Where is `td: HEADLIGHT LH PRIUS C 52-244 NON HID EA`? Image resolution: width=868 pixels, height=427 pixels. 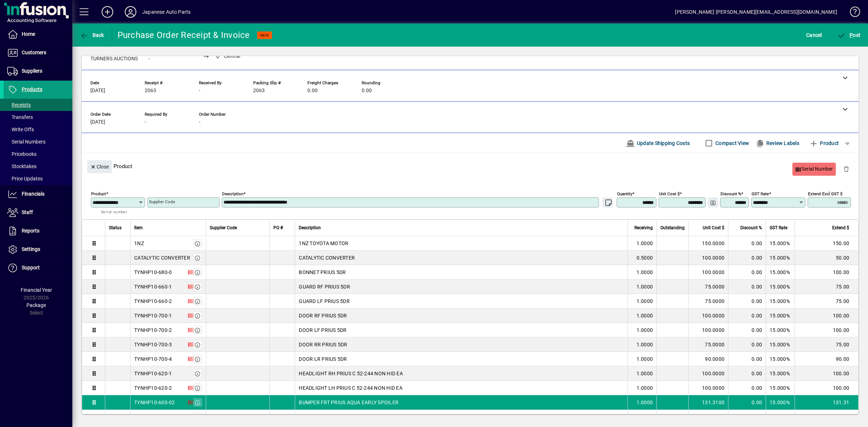
td: HEADLIGHT LH PRIUS C 52-244 NON HID EA is located at coordinates (461, 388).